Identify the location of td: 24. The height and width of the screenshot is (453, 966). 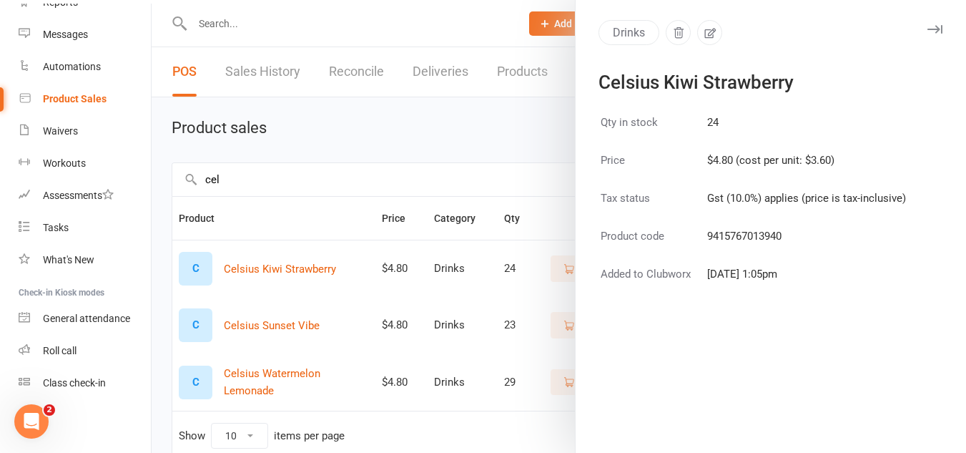
(807, 131).